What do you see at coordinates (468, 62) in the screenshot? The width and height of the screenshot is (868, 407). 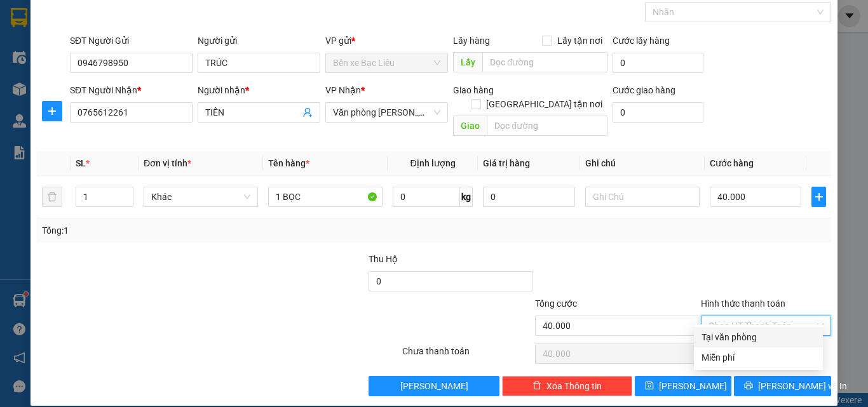 I see `span: Lấy` at bounding box center [468, 62].